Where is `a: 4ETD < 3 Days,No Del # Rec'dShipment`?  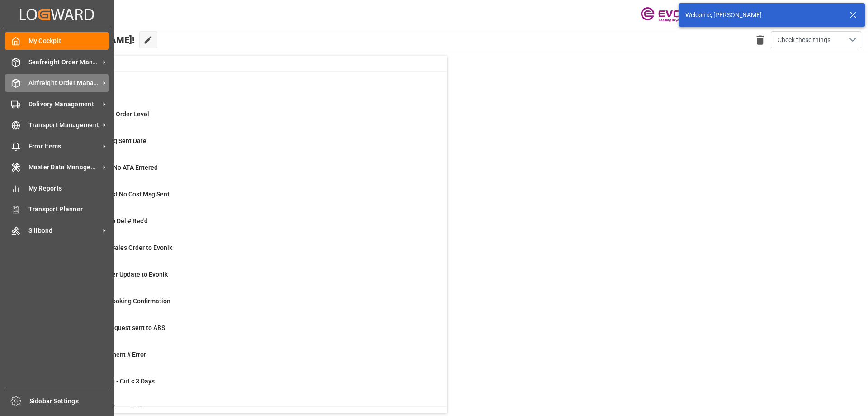
a: 4ETD < 3 Days,No Del # Rec'dShipment is located at coordinates (241, 226).